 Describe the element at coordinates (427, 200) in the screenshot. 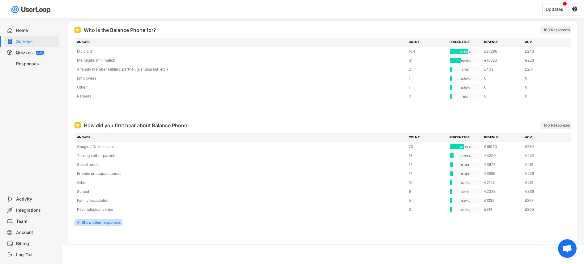

I see `div: 5` at that location.